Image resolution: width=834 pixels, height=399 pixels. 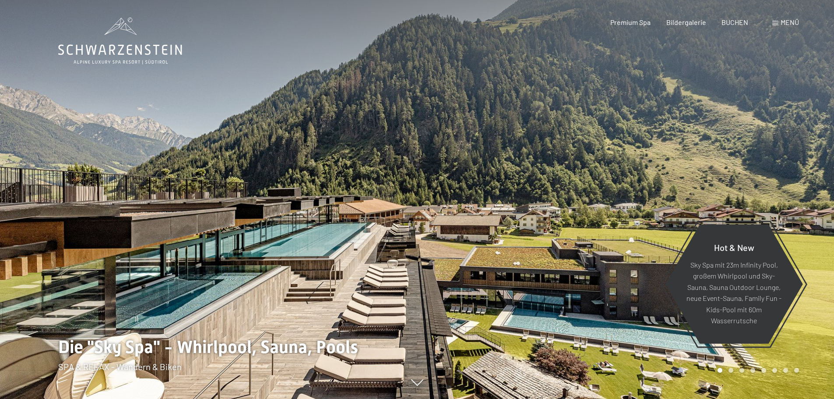 I want to click on span: Bildergalerie, so click(x=686, y=22).